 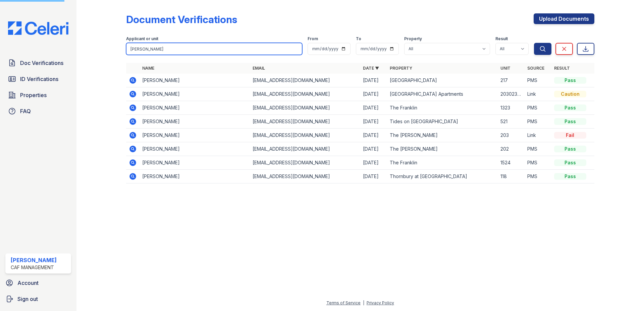 What do you see at coordinates (25, 111) in the screenshot?
I see `span: FAQ` at bounding box center [25, 111].